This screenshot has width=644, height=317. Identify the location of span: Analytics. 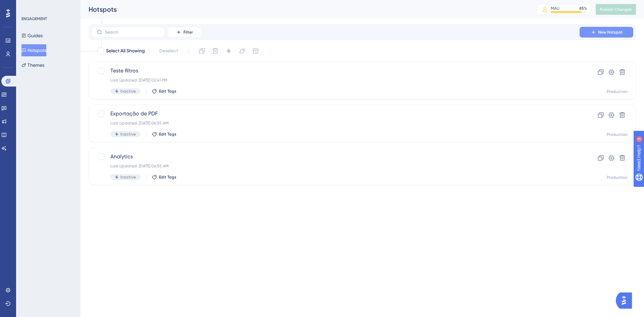
(336, 156).